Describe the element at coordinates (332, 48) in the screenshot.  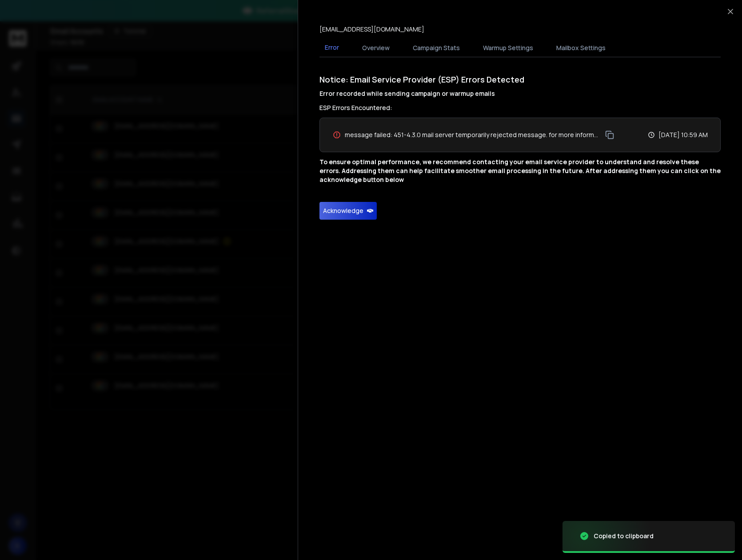
I see `button: Error` at that location.